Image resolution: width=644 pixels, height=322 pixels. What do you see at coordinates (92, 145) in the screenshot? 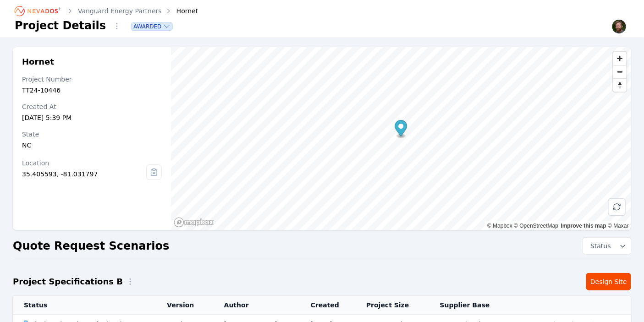
I see `div: NC` at bounding box center [92, 145].